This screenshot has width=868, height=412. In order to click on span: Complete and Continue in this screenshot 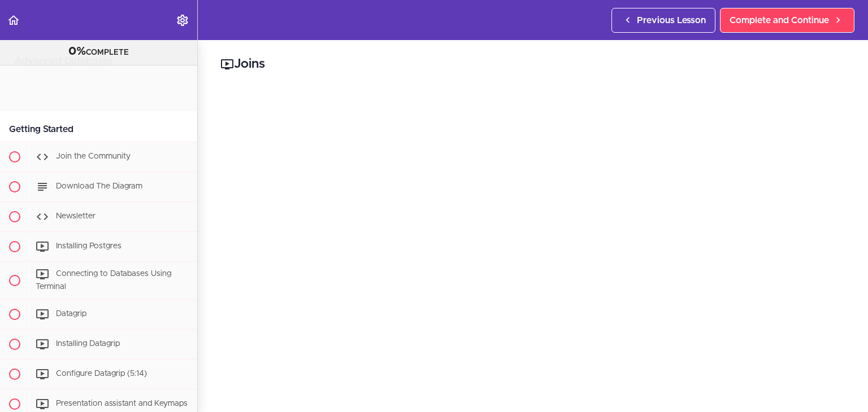, I will do `click(779, 20)`.